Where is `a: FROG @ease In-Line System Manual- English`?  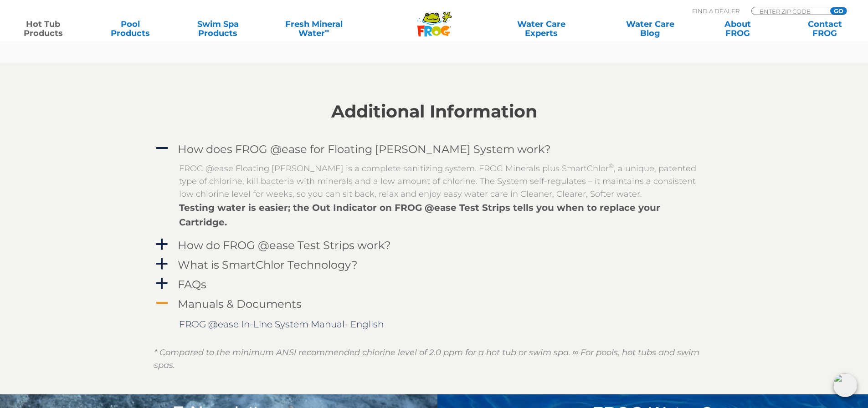 a: FROG @ease In-Line System Manual- English is located at coordinates (281, 324).